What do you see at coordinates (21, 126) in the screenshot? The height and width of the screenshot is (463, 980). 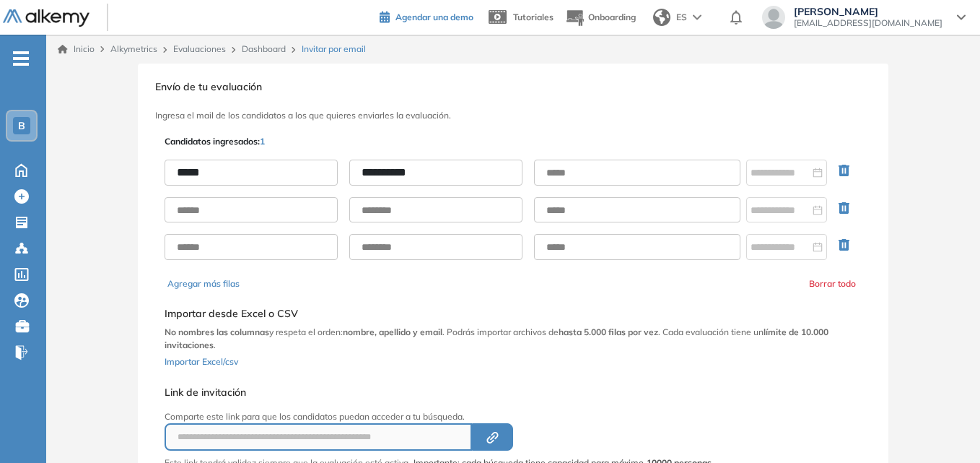 I see `span: B` at bounding box center [21, 126].